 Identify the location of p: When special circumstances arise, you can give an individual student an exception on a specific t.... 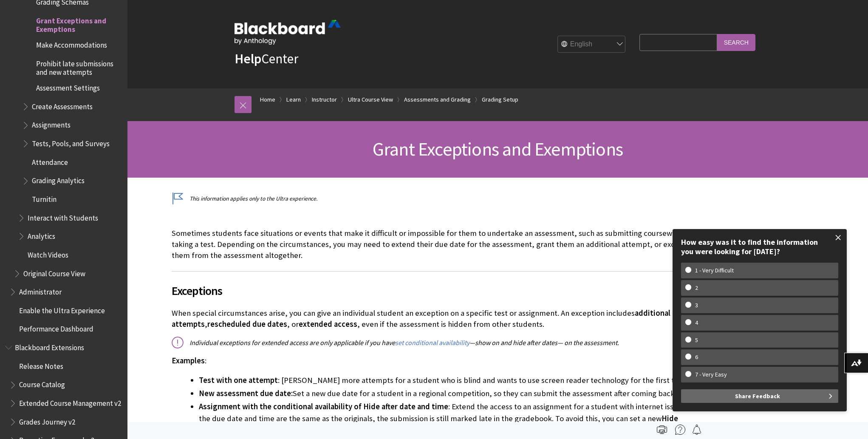
(435, 319).